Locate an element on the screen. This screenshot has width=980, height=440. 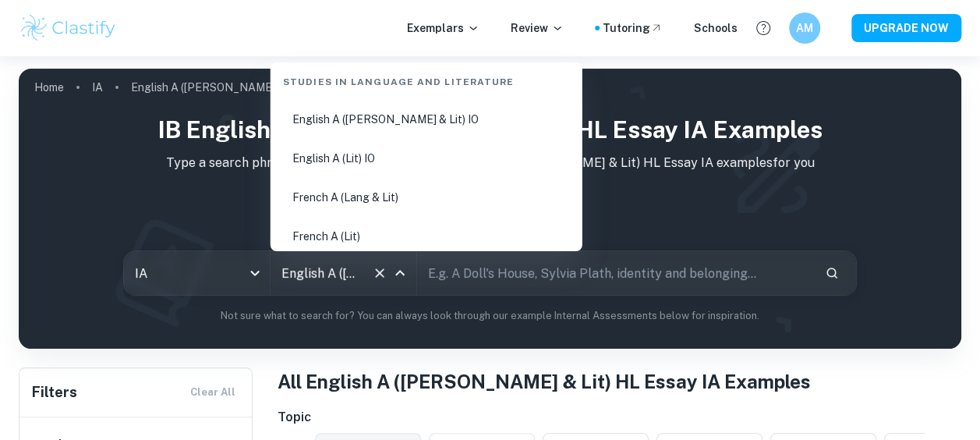
p: Exemplars is located at coordinates (443, 28).